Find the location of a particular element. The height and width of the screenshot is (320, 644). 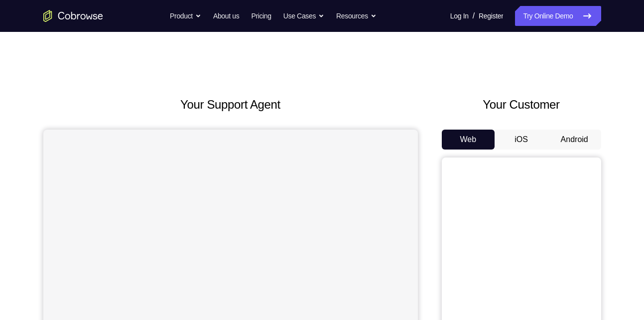

button: Web is located at coordinates (468, 140).